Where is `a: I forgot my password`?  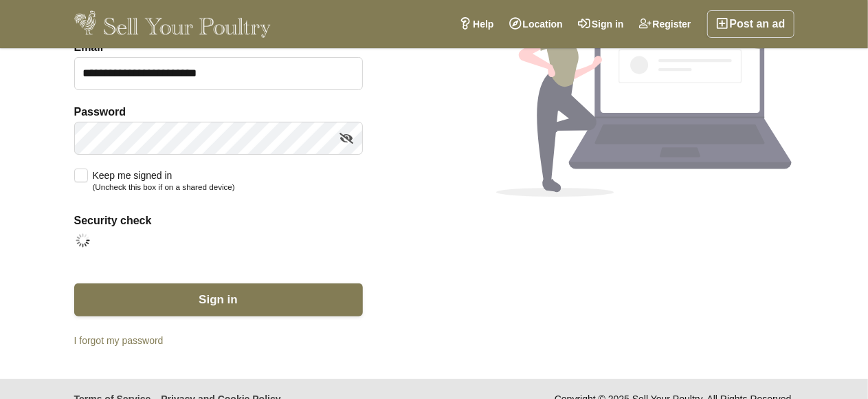 a: I forgot my password is located at coordinates (219, 341).